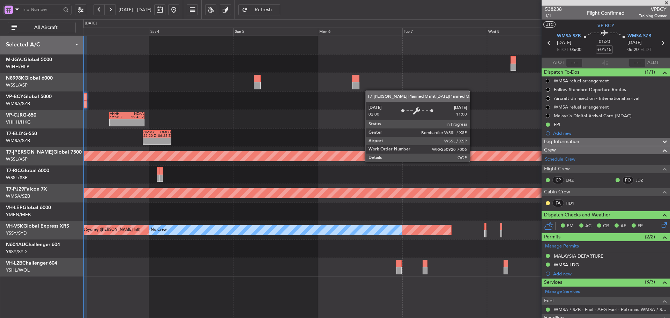 This screenshot has width=670, height=318. Describe the element at coordinates (577, 215) in the screenshot. I see `span: Dispatch Checks and Weather` at that location.